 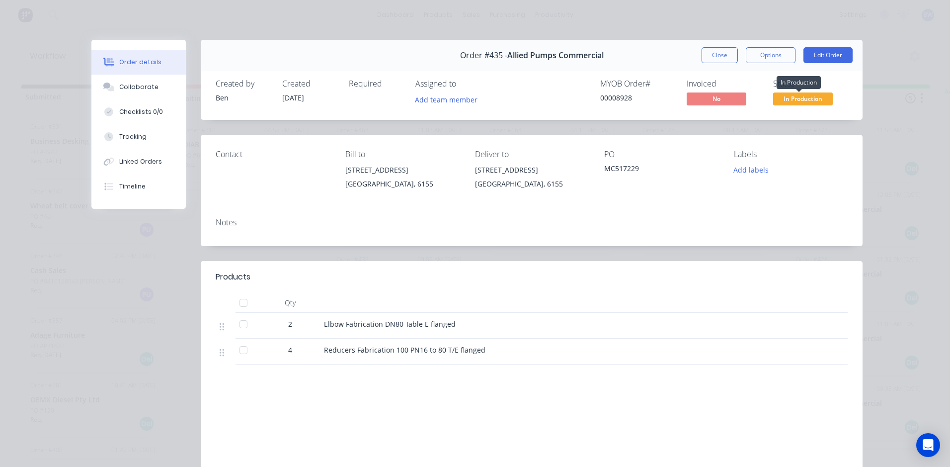 I want to click on span: 4, so click(x=290, y=349).